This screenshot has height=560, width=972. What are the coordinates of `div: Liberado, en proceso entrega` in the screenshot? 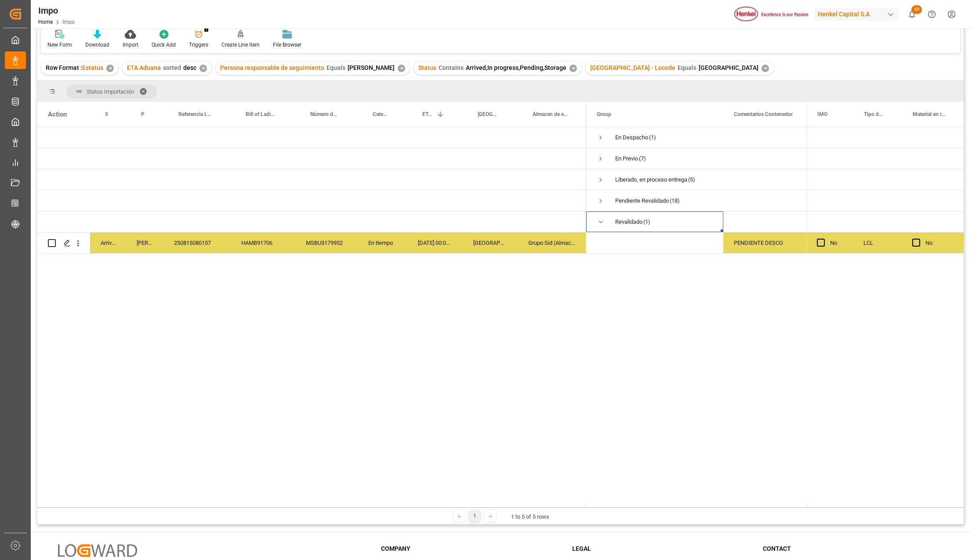 It's located at (652, 180).